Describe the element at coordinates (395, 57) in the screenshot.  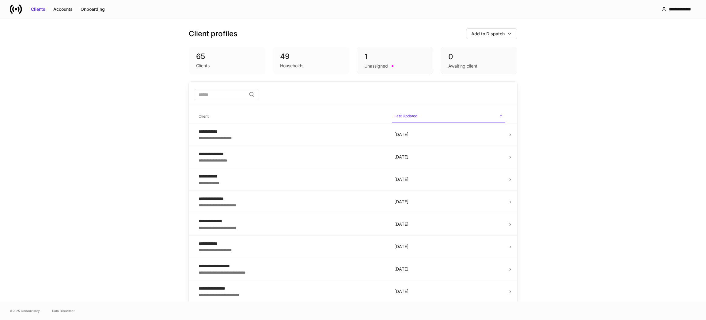
I see `div: 1` at that location.